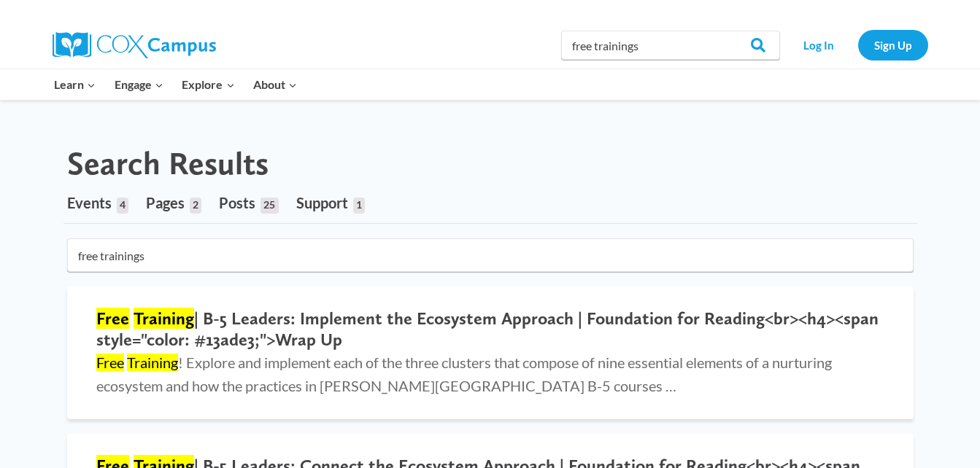 The width and height of the screenshot is (980, 468). Describe the element at coordinates (359, 206) in the screenshot. I see `span: 1` at that location.